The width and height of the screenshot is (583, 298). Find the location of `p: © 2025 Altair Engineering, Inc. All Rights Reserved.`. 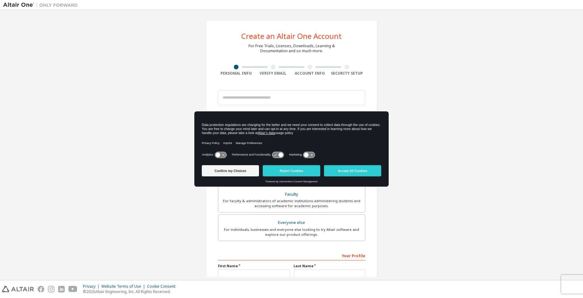

p: © 2025 Altair Engineering, Inc. All Rights Reserved. is located at coordinates (131, 291).